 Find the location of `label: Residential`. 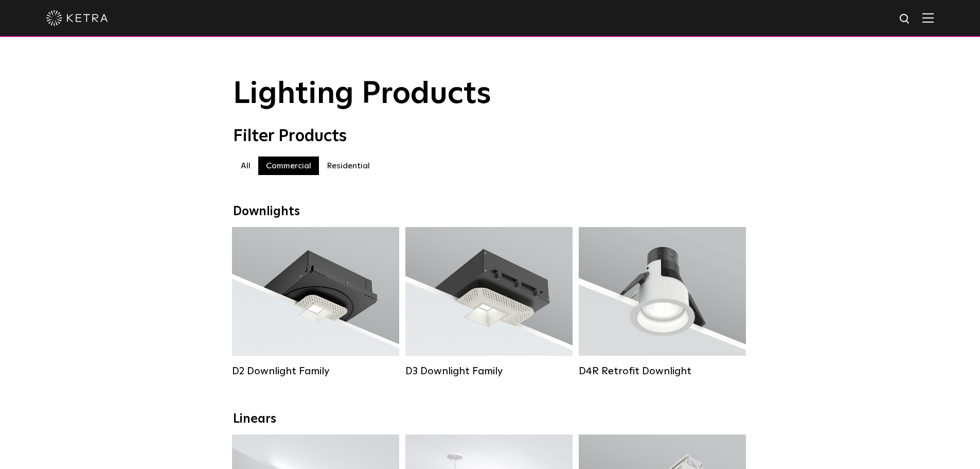

label: Residential is located at coordinates (349, 165).